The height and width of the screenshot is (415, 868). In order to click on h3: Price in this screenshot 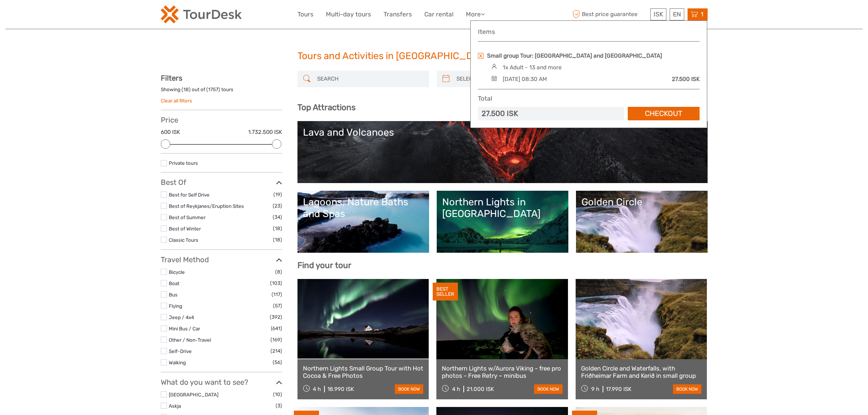, I will do `click(221, 120)`.